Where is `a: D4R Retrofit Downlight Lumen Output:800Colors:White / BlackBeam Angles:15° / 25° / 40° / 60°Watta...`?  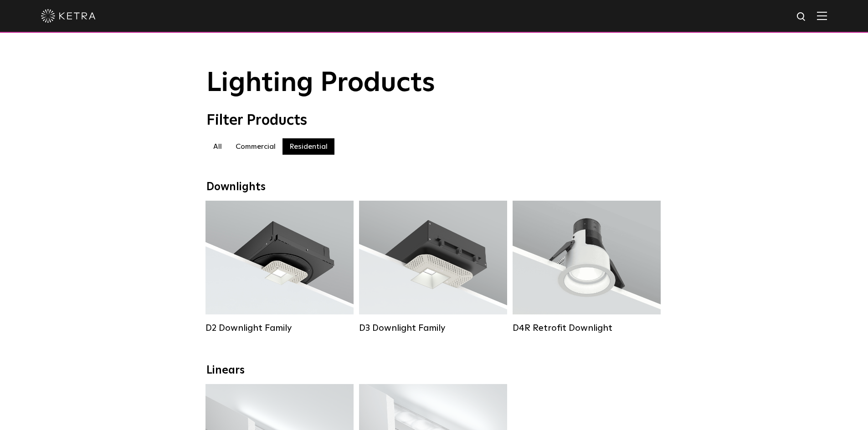
a: D4R Retrofit Downlight Lumen Output:800Colors:White / BlackBeam Angles:15° / 25° / 40° / 60°Watta... is located at coordinates (587, 267).